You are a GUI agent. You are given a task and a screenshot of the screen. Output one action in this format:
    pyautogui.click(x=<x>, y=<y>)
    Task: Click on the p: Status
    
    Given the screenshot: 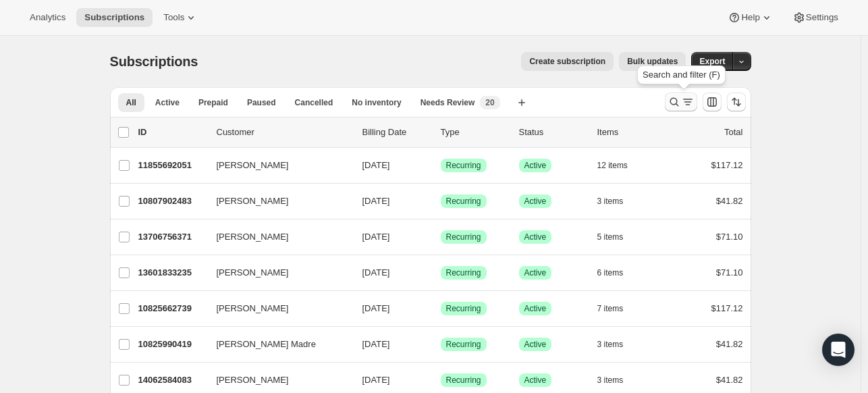 What is the action you would take?
    pyautogui.click(x=553, y=132)
    